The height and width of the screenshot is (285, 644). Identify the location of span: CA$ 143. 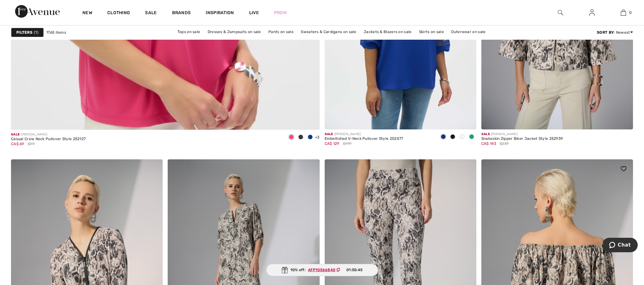
(489, 144).